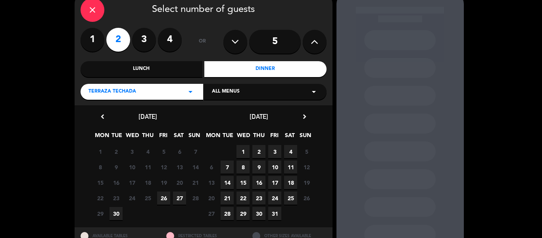 The image size is (542, 238). Describe the element at coordinates (92, 10) in the screenshot. I see `i: close` at that location.